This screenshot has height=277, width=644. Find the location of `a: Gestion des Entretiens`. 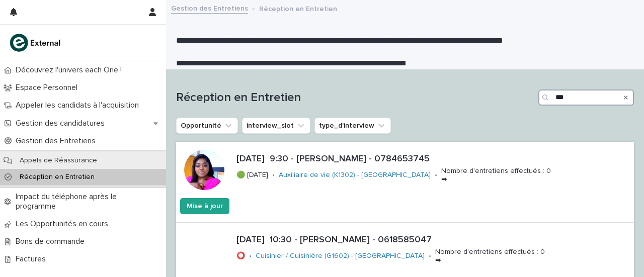

a: Gestion des Entretiens is located at coordinates (210, 8).